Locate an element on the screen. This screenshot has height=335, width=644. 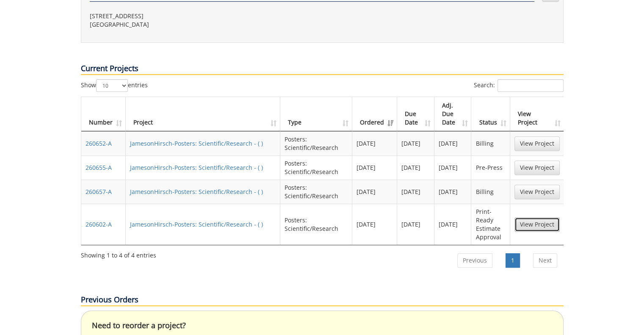
a: 1 is located at coordinates (513, 260).